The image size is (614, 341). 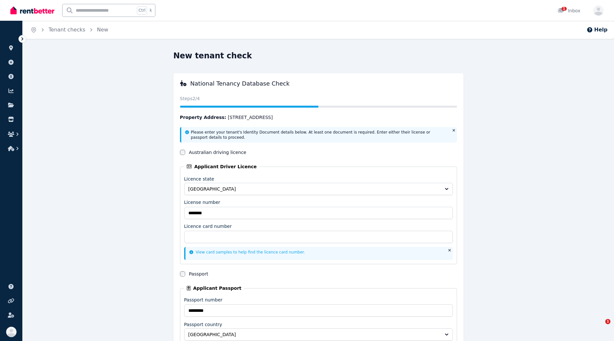 What do you see at coordinates (569, 11) in the screenshot?
I see `div: Inbox` at bounding box center [569, 11].